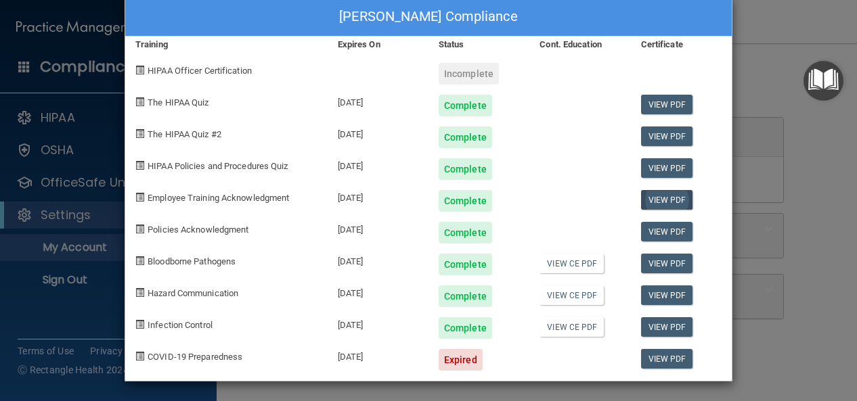 Image resolution: width=857 pixels, height=401 pixels. What do you see at coordinates (198, 229) in the screenshot?
I see `span: Policies Acknowledgment` at bounding box center [198, 229].